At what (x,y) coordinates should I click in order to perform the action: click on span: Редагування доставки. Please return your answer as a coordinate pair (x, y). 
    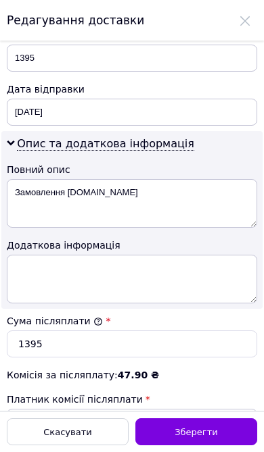
    Looking at the image, I should click on (75, 20).